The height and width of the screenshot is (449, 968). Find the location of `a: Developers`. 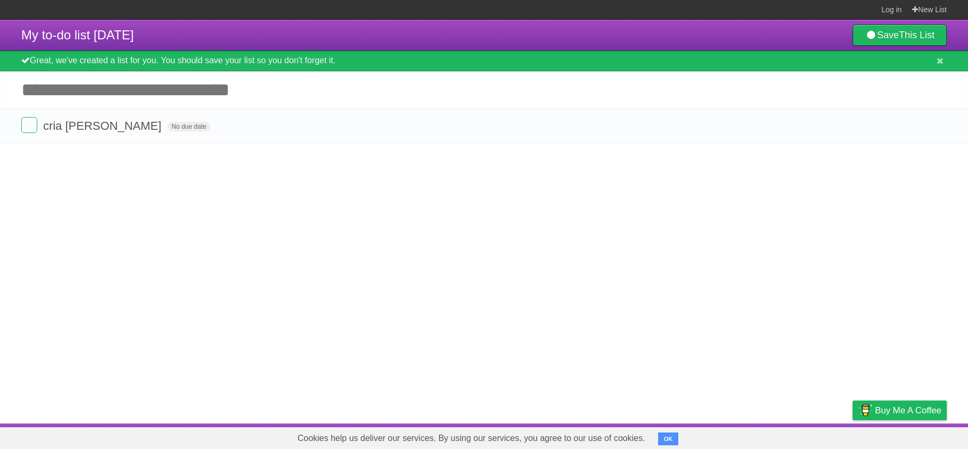

a: Developers is located at coordinates (767, 436).